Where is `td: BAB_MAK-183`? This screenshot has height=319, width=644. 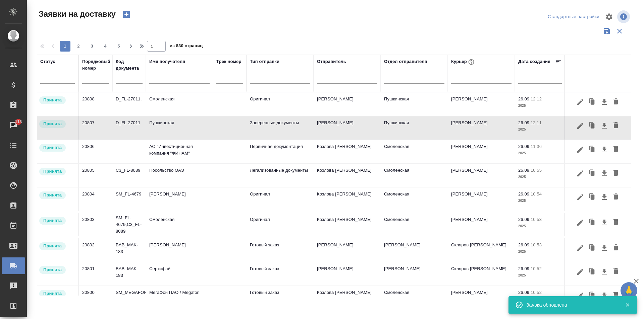 td: BAB_MAK-183 is located at coordinates (129, 274).